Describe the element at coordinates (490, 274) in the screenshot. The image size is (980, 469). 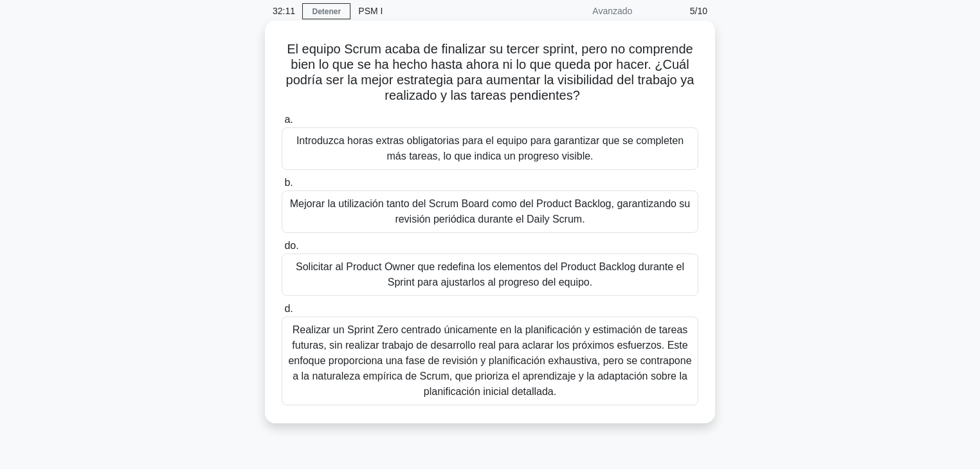
I see `font: Solicitar al Product Owner que redefina los elementos del Product Backlog durante el Sprint para ...` at that location.